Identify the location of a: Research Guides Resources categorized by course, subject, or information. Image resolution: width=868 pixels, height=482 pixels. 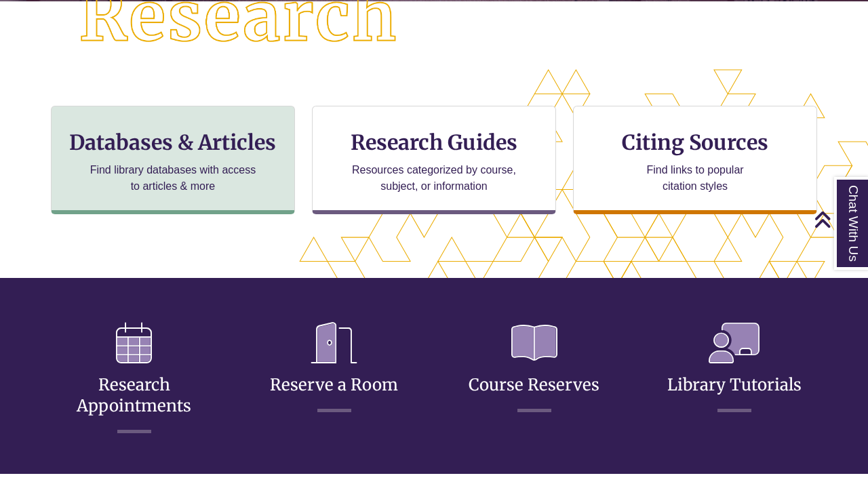
(434, 160).